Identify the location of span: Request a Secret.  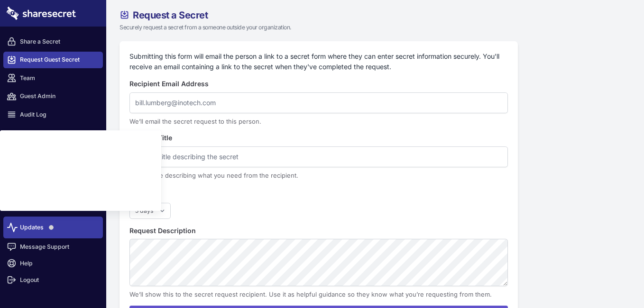
(171, 15).